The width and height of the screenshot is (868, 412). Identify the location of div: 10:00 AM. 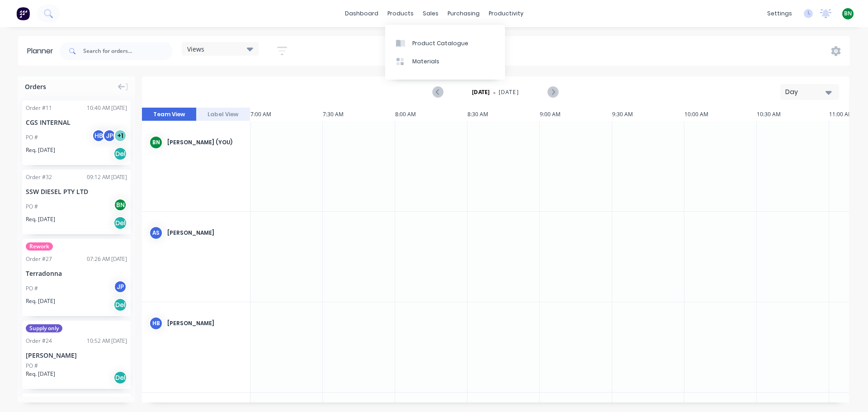
(721, 114).